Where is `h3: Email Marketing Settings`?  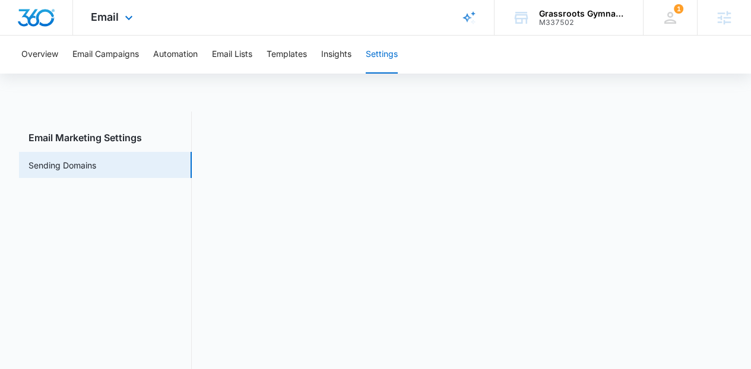 h3: Email Marketing Settings is located at coordinates (105, 138).